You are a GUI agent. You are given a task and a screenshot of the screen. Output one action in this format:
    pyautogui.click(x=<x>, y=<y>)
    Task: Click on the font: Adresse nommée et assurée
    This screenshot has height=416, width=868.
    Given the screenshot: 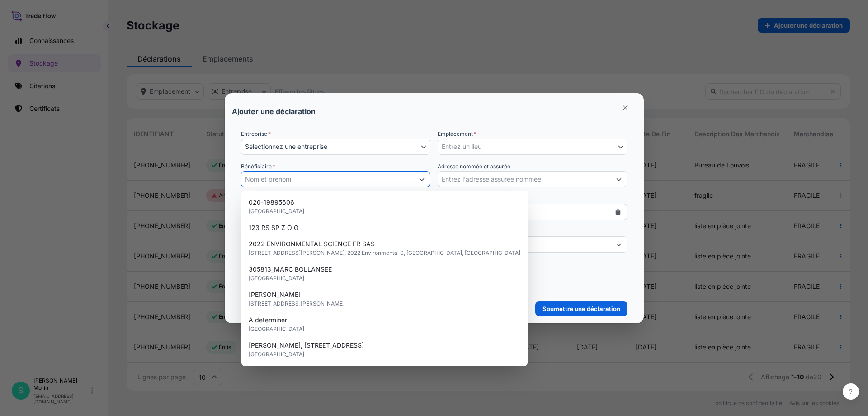 What is the action you would take?
    pyautogui.click(x=474, y=166)
    